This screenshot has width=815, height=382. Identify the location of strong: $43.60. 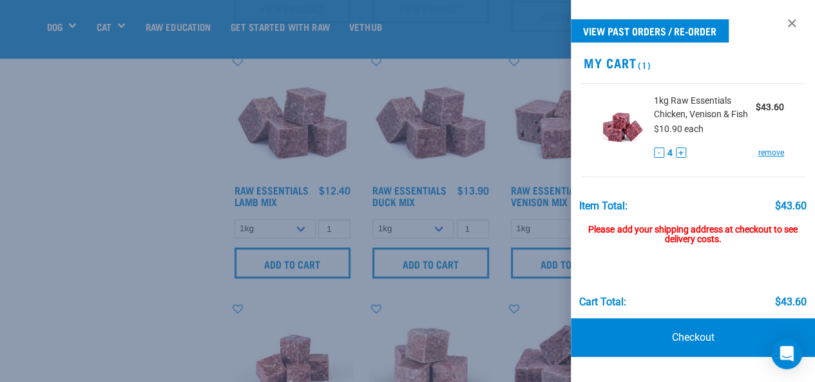
(770, 107).